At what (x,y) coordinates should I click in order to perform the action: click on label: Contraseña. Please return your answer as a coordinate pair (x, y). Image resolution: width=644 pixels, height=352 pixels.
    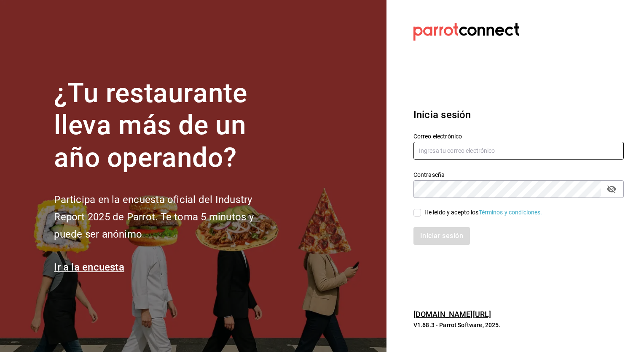
    Looking at the image, I should click on (518, 174).